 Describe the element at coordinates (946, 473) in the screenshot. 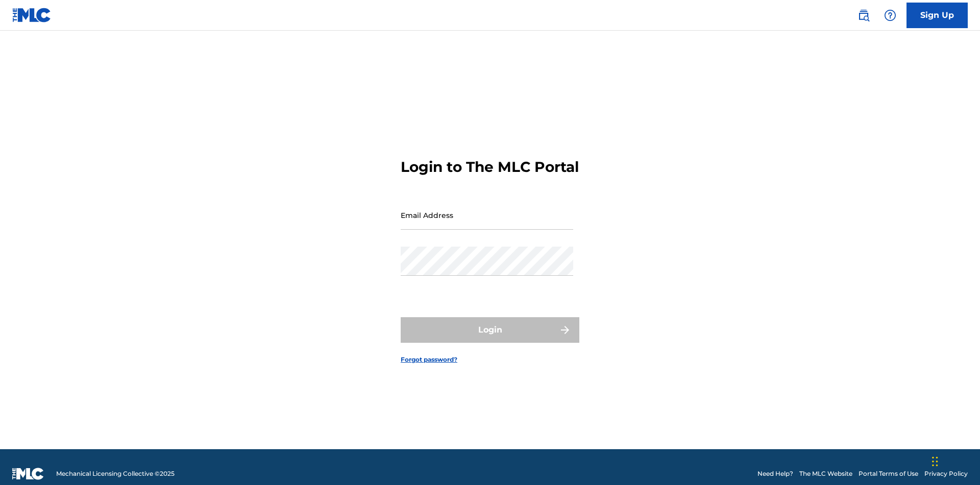

I see `a: Privacy Policy` at that location.